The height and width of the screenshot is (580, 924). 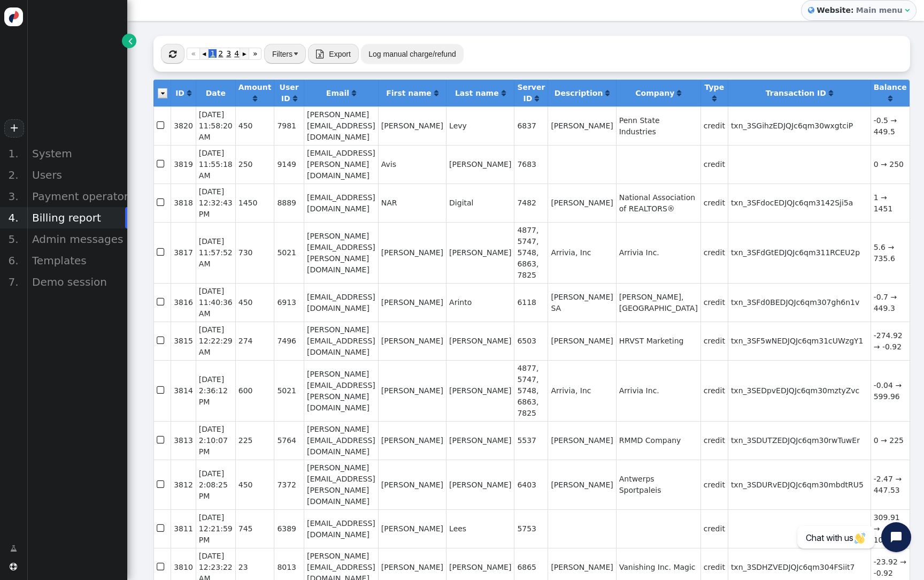 I want to click on td: 730, so click(x=254, y=252).